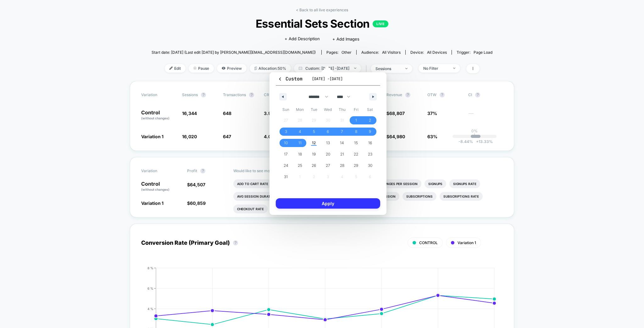 The height and width of the screenshot is (328, 644). Describe the element at coordinates (300, 132) in the screenshot. I see `button: 4` at that location.